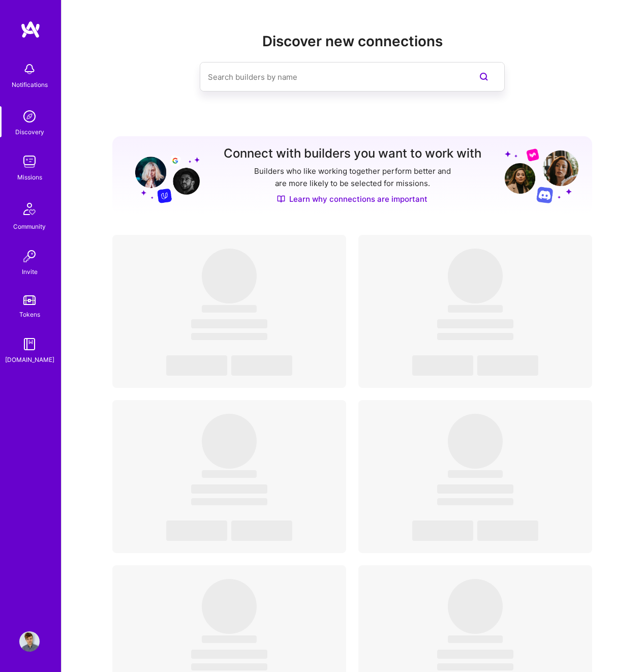  I want to click on div: Discovery, so click(29, 131).